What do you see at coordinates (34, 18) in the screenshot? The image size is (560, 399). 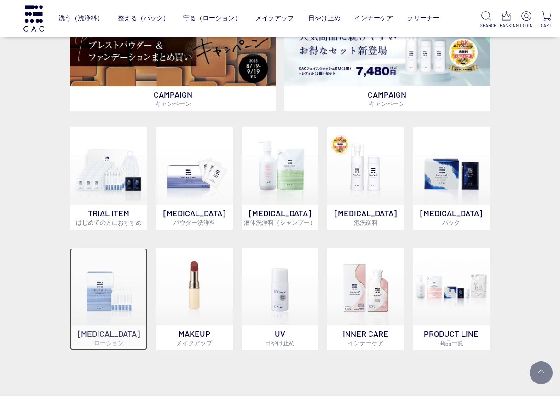 I see `img: logo` at bounding box center [34, 18].